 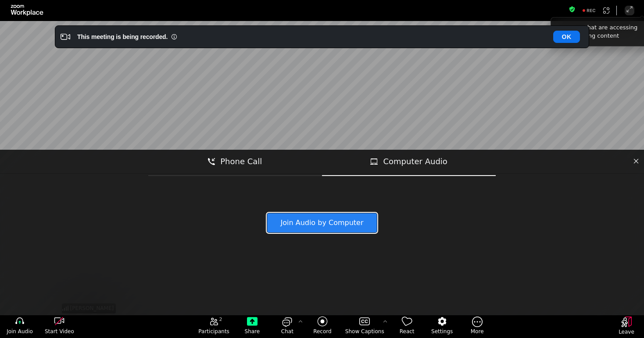 I want to click on span: Start Video, so click(x=59, y=332).